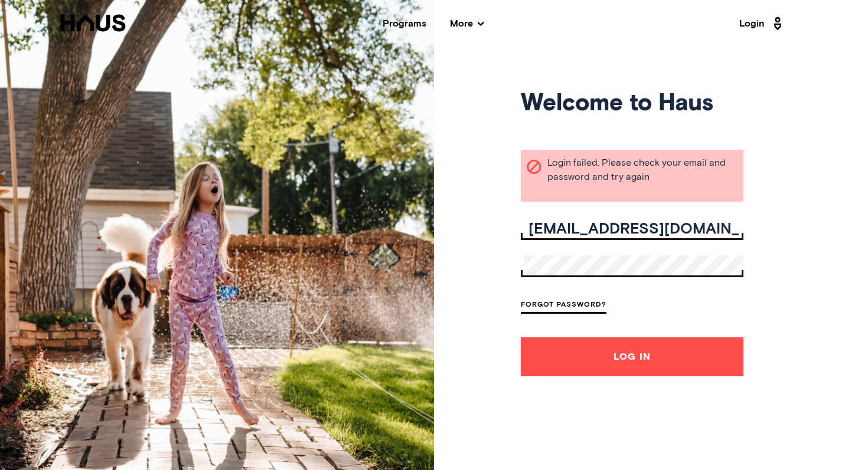  Describe the element at coordinates (640, 170) in the screenshot. I see `span: Login failed. Please check your email and password and try again` at that location.